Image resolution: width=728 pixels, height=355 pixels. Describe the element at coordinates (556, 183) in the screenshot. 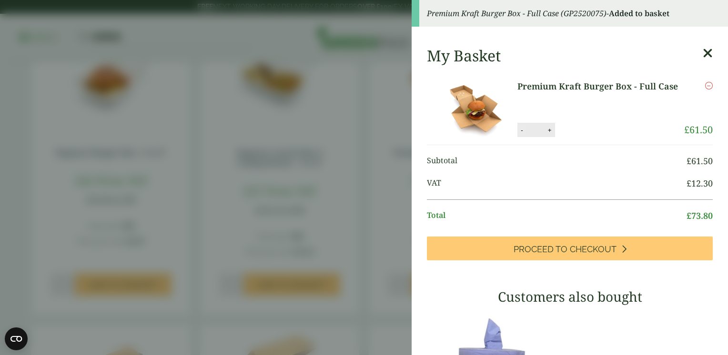

I see `span: VAT` at that location.